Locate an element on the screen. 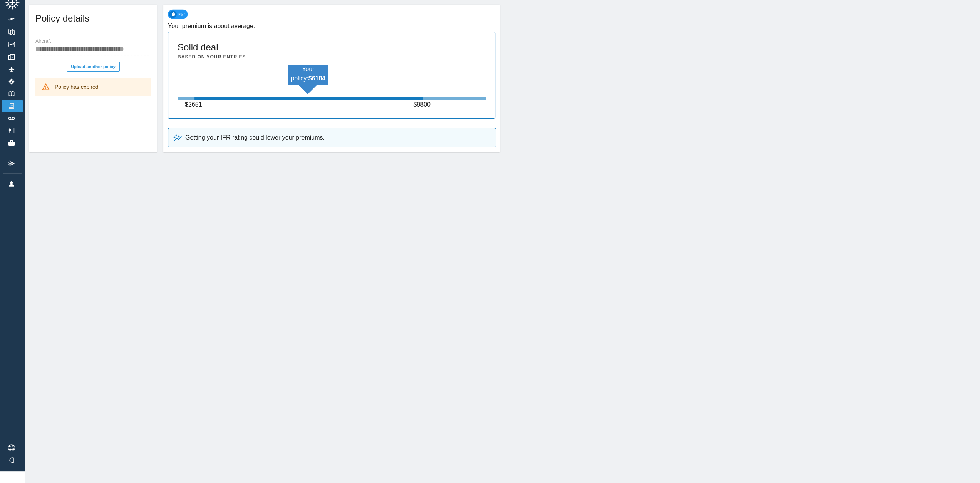  img: uptrend-and-star-798e9c881b4915e3b082.svg is located at coordinates (177, 138).